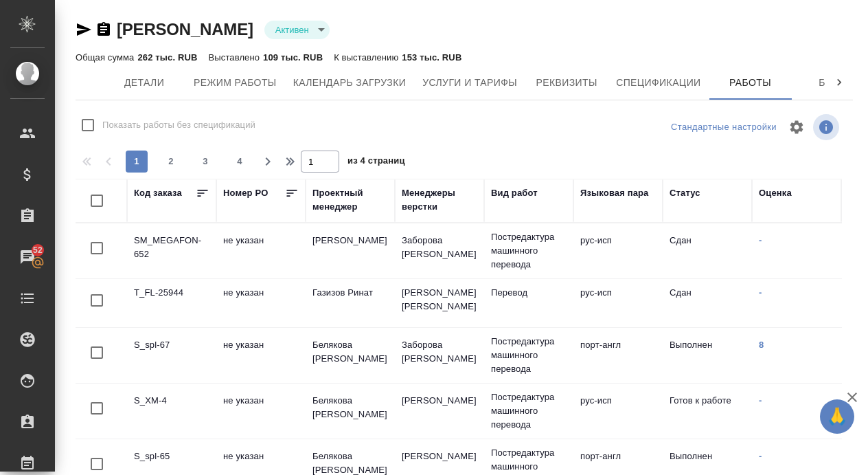 This screenshot has width=868, height=475. What do you see at coordinates (158, 193) in the screenshot?
I see `div: Код заказа` at bounding box center [158, 193].